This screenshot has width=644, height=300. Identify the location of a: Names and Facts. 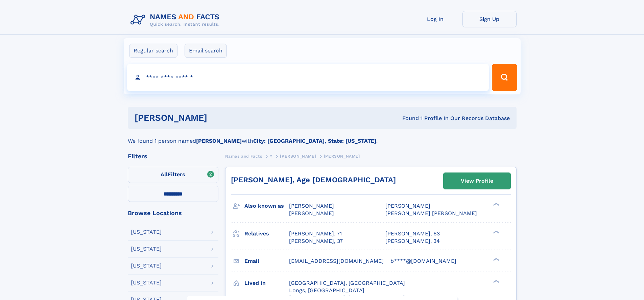
(244, 156).